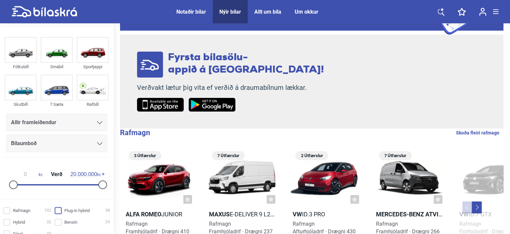 This screenshot has width=510, height=234. I want to click on b: Mercedes-Benz Atvinnubílar, so click(422, 214).